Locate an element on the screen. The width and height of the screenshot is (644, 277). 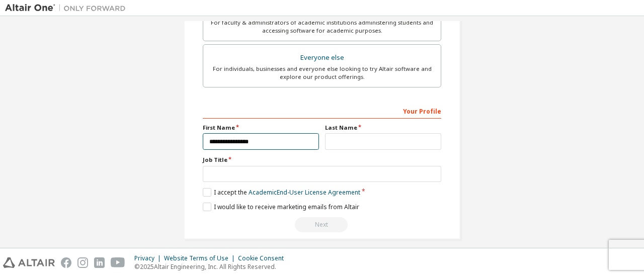
div: Privacy is located at coordinates (149, 259).